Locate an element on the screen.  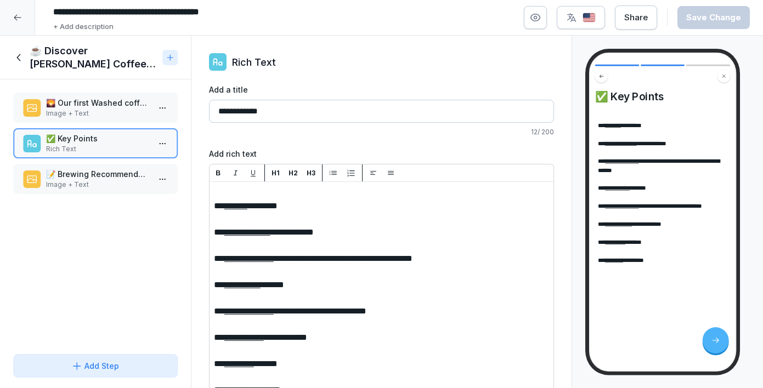
label: Add rich text is located at coordinates (382, 154).